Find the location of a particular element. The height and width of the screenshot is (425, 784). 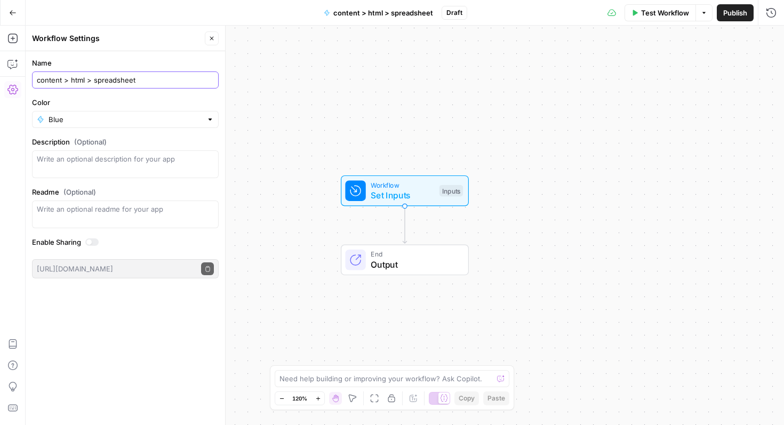

button: Paste is located at coordinates (496, 398).